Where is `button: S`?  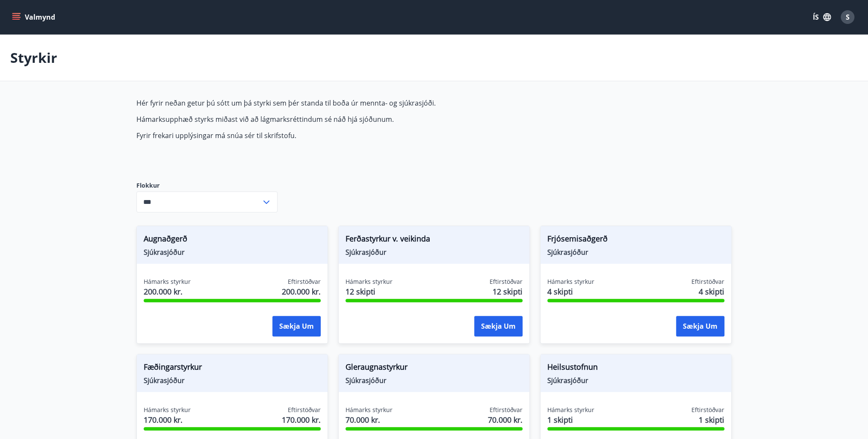 button: S is located at coordinates (848, 17).